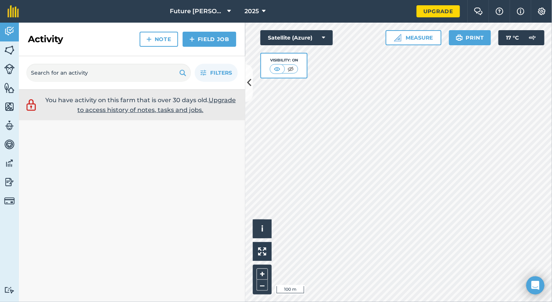 The image size is (552, 302). What do you see at coordinates (535, 285) in the screenshot?
I see `div: Open Intercom Messenger` at bounding box center [535, 285].